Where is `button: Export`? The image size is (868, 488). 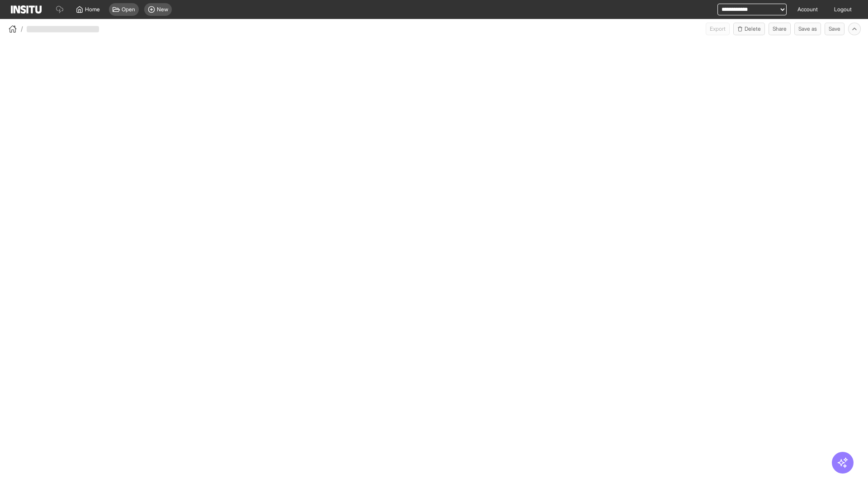
button: Export is located at coordinates (718, 29).